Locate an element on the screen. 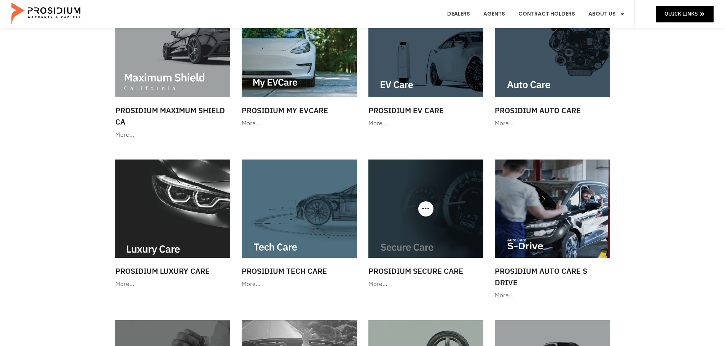  h3: Prosidium Auto Care S Drive is located at coordinates (552, 277).